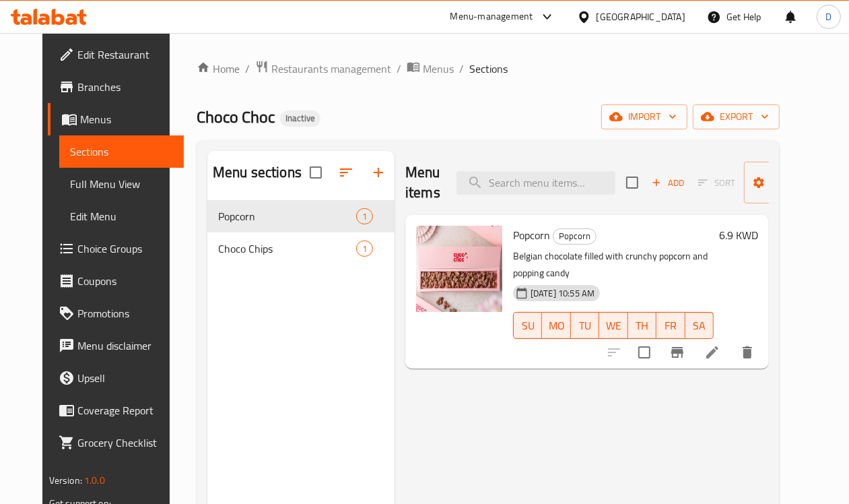  I want to click on a: Promotions, so click(116, 313).